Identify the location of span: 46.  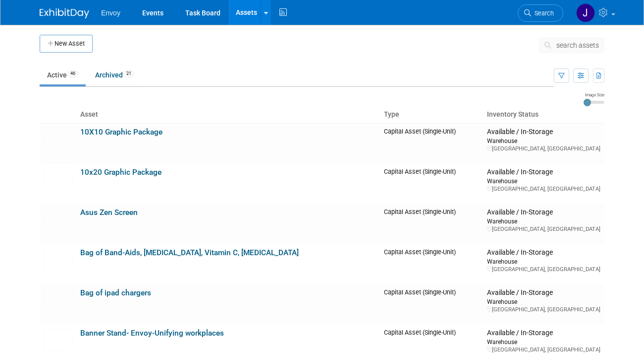
(73, 74).